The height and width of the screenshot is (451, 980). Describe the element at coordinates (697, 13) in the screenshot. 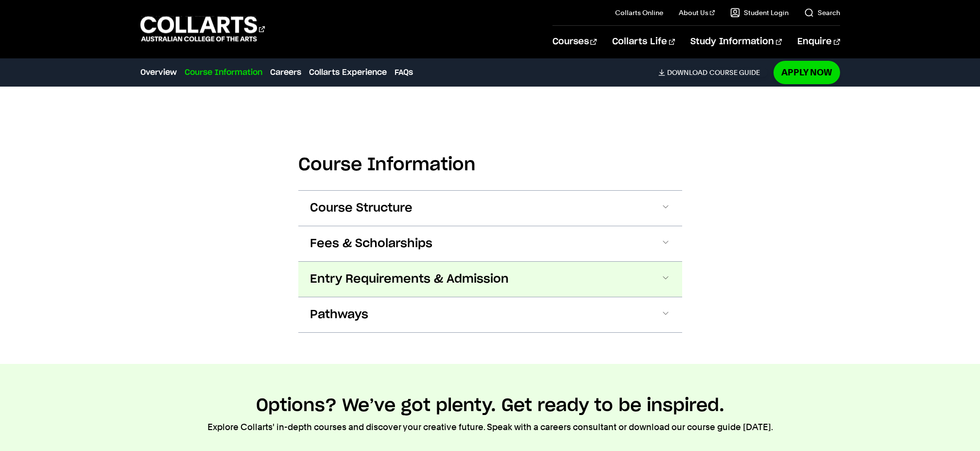

I see `a: About Us` at that location.